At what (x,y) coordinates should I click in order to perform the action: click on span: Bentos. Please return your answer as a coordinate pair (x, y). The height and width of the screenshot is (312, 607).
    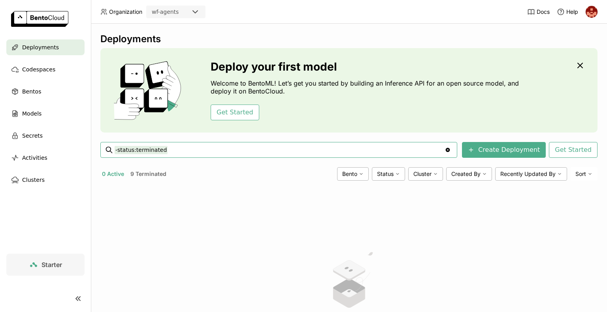
    Looking at the image, I should click on (32, 92).